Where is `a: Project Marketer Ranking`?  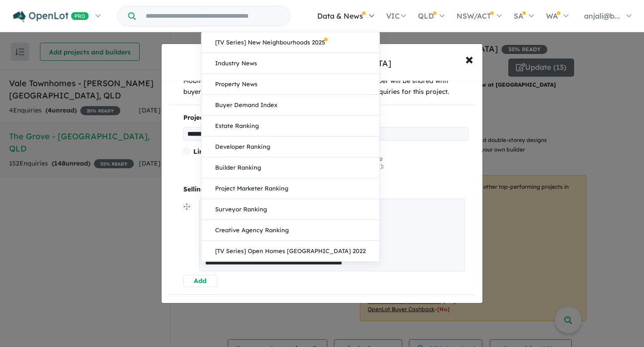
a: Project Marketer Ranking is located at coordinates (290, 189).